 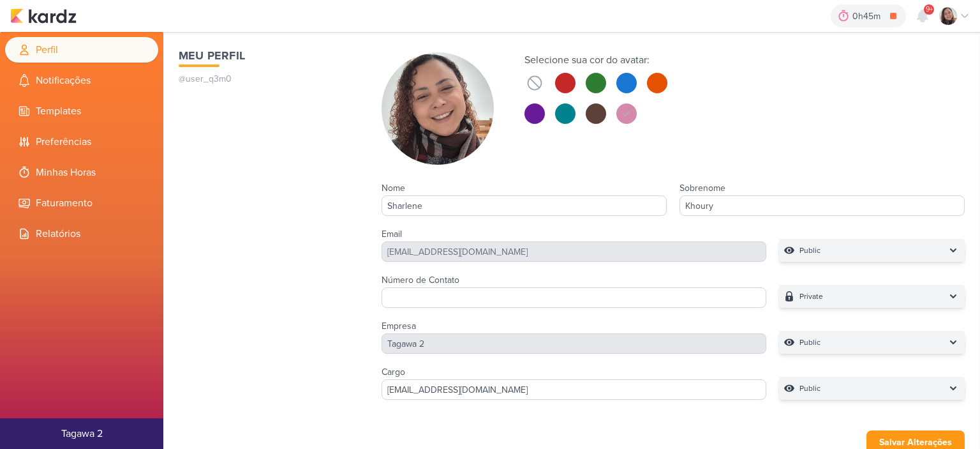 I want to click on button: Private, so click(x=871, y=296).